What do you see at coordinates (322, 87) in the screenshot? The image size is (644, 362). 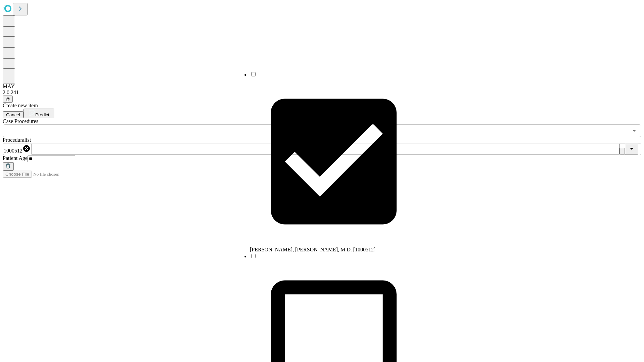 I see `div: MAY` at bounding box center [322, 87].